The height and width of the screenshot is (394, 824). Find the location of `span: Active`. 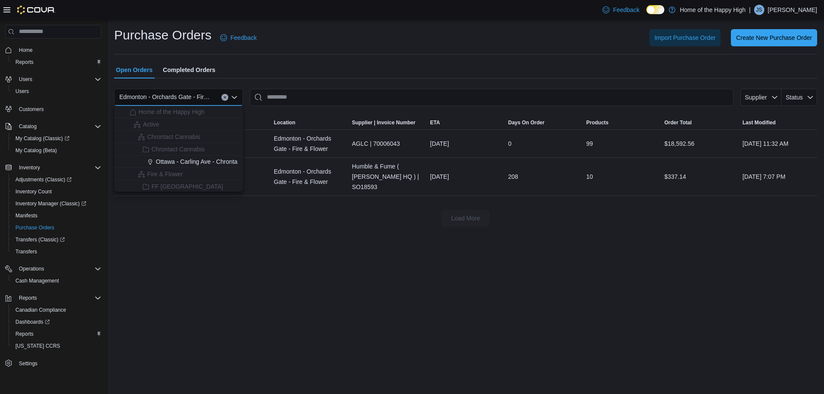

span: Active is located at coordinates (151, 124).